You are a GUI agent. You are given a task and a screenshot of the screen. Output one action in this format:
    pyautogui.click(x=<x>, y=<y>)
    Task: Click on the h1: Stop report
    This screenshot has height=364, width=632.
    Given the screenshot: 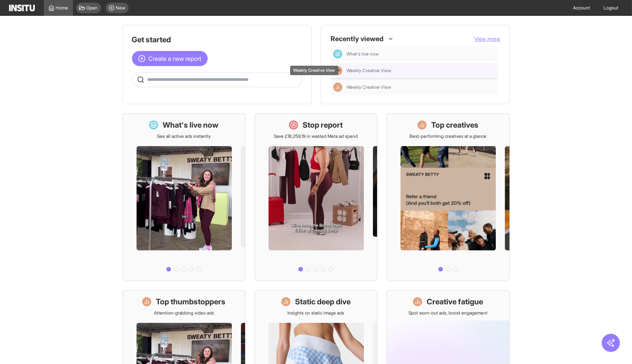 What is the action you would take?
    pyautogui.click(x=323, y=125)
    